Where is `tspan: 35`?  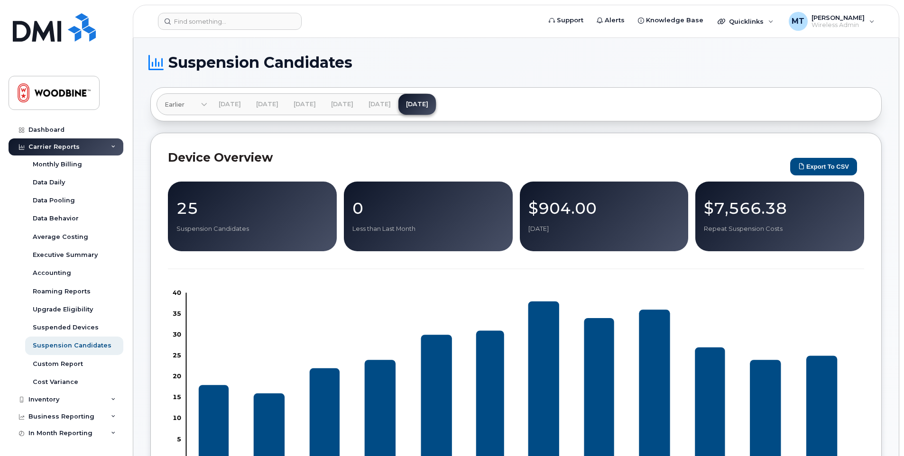
tspan: 35 is located at coordinates (177, 314).